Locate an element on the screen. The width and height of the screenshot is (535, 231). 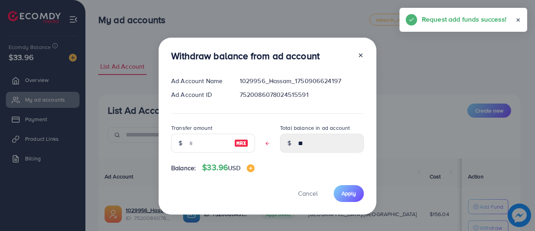
label: Transfer amount is located at coordinates (191, 128).